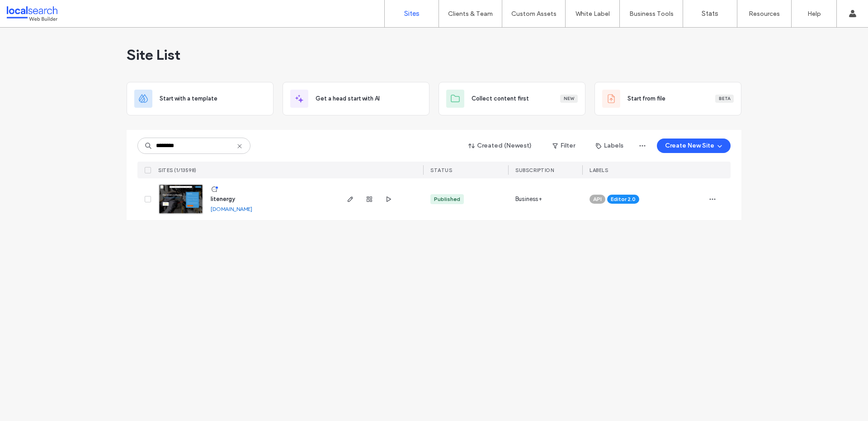 The width and height of the screenshot is (868, 421). I want to click on label: Help, so click(814, 14).